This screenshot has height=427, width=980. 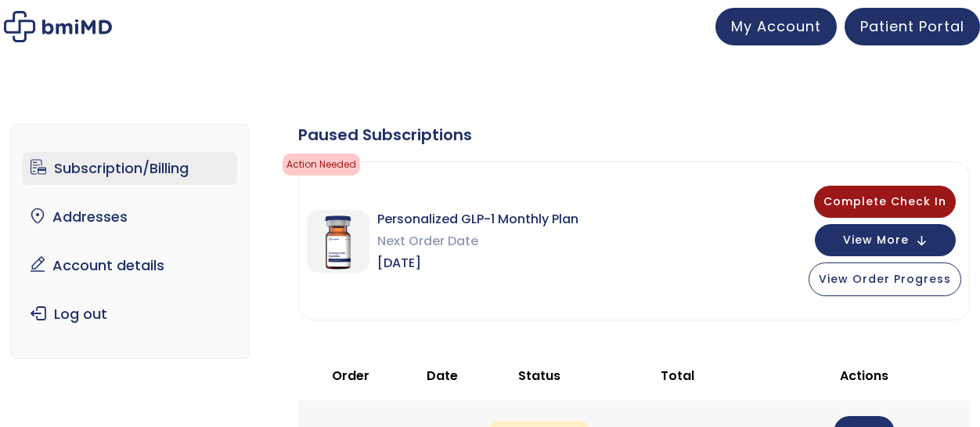 I want to click on span: Status, so click(x=540, y=375).